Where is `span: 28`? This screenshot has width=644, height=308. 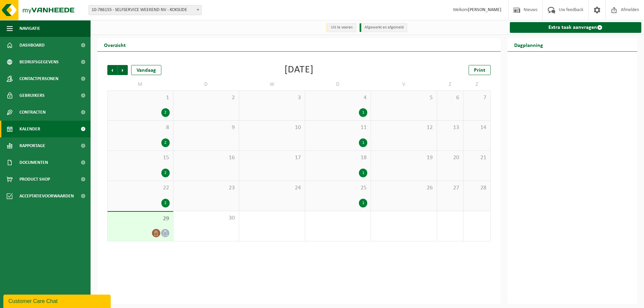
span: 28 is located at coordinates (477, 188).